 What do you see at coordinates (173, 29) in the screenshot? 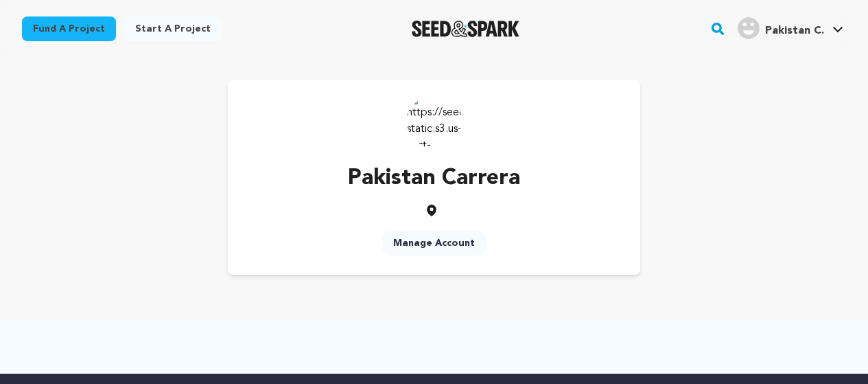
I see `a: Start a project` at bounding box center [173, 29].